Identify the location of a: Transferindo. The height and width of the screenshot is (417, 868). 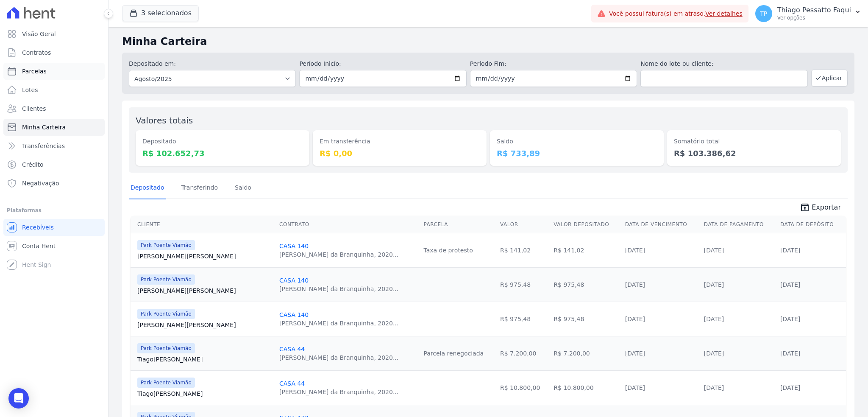
(200, 189).